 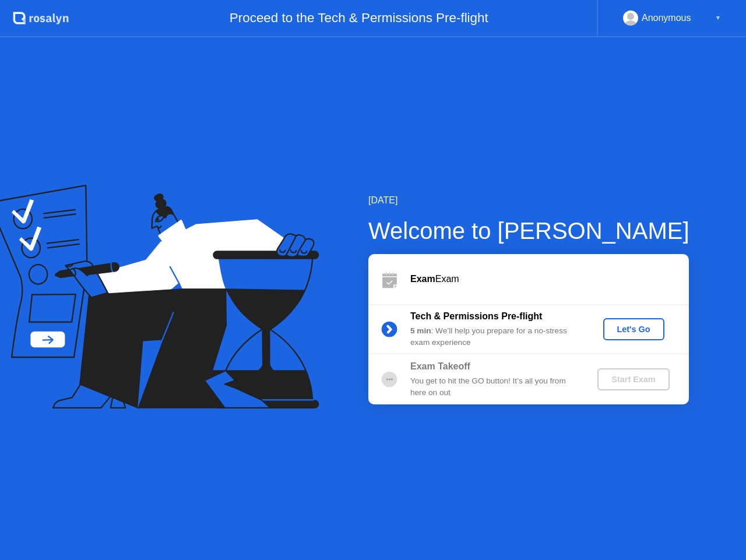 I want to click on div: Anonymous, so click(x=666, y=18).